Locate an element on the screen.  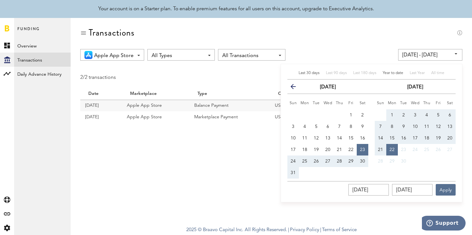
span: 5 is located at coordinates (438, 115).